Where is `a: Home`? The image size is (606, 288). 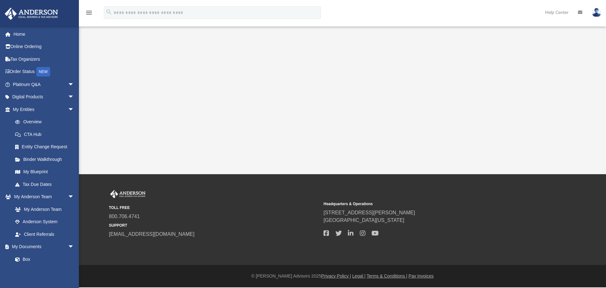
a: Home is located at coordinates (44, 34).